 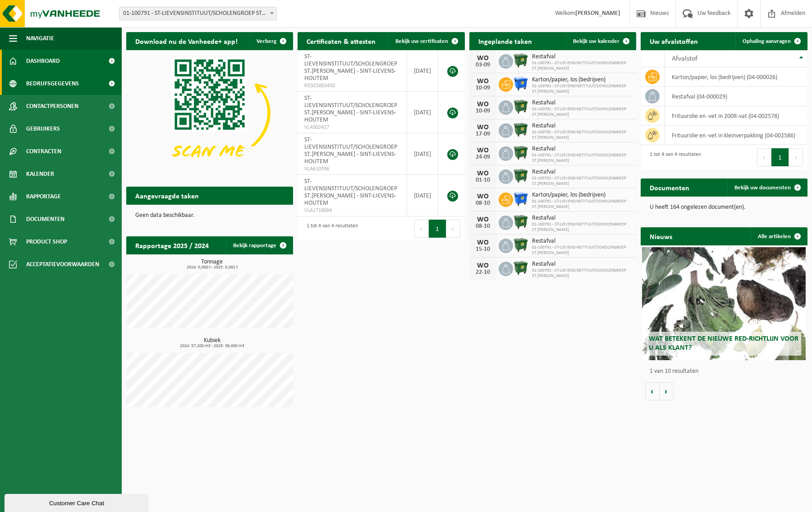 What do you see at coordinates (167, 195) in the screenshot?
I see `h2: Aangevraagde taken` at bounding box center [167, 195].